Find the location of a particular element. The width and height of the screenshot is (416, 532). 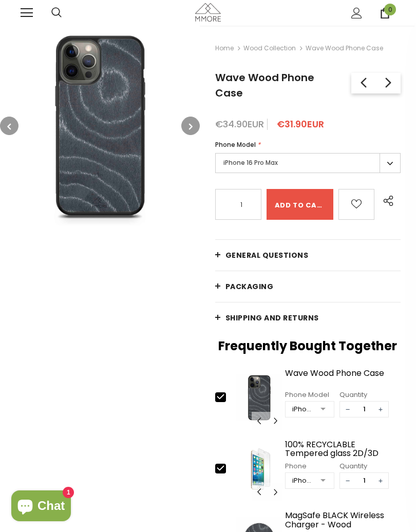

a: Wave Wood Phone Case is located at coordinates (343, 377).